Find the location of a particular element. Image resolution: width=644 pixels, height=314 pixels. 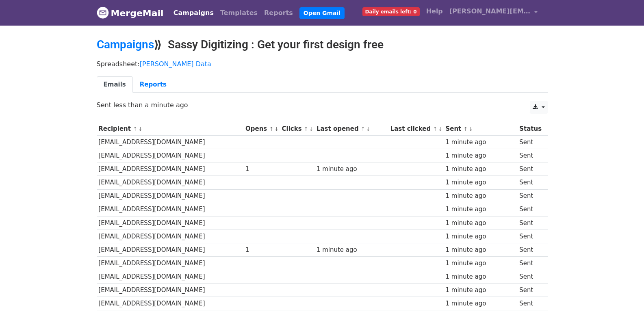

th: Opens is located at coordinates (262, 129).